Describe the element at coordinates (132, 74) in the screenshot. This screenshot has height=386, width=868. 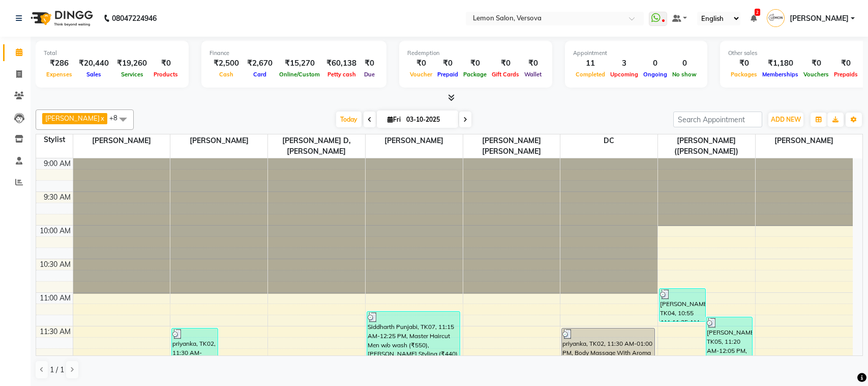
I see `span: Services` at that location.